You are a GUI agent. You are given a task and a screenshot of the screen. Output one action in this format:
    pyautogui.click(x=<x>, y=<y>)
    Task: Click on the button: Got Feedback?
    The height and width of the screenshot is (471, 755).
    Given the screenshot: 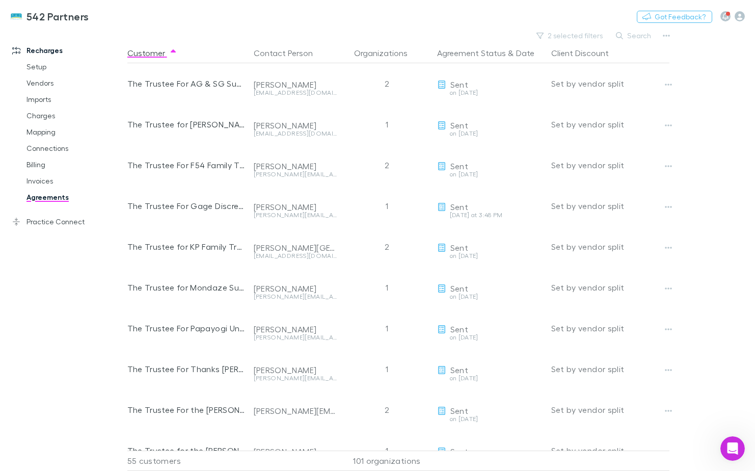 What is the action you would take?
    pyautogui.click(x=675, y=17)
    